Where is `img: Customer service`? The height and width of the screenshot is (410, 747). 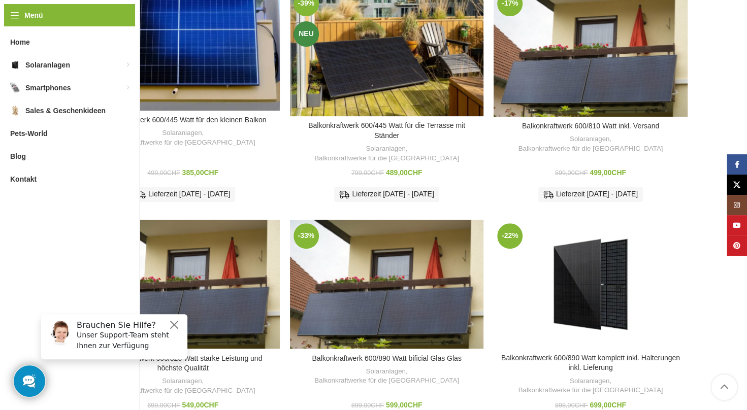
img: Customer service is located at coordinates (27, 27).